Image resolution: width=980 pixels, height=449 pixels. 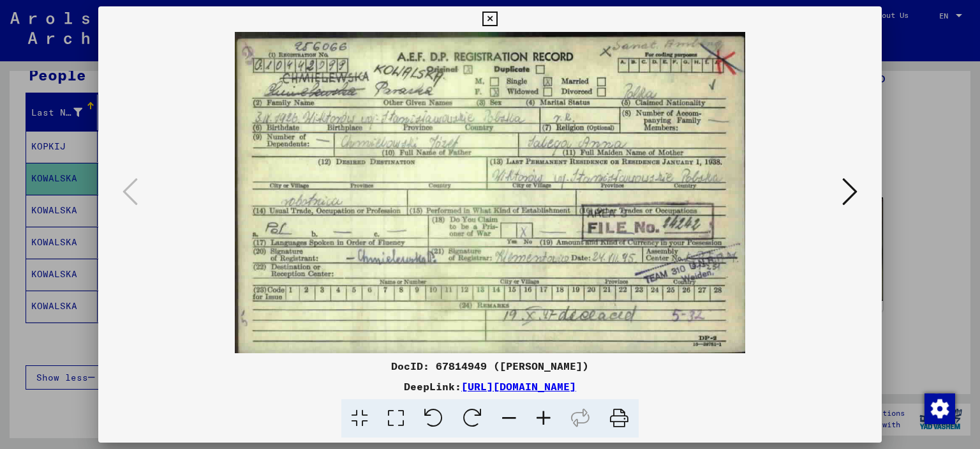 What do you see at coordinates (490, 192) in the screenshot?
I see `img: 001.jpg` at bounding box center [490, 192].